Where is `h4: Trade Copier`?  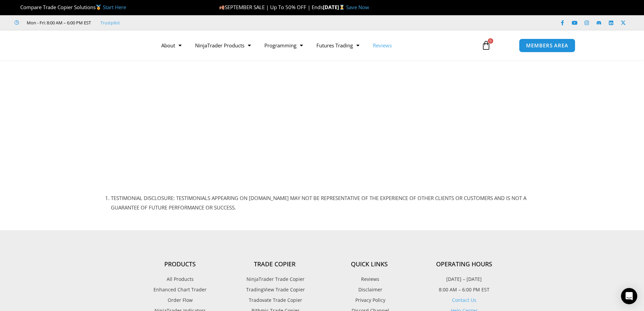 h4: Trade Copier is located at coordinates (275, 264).